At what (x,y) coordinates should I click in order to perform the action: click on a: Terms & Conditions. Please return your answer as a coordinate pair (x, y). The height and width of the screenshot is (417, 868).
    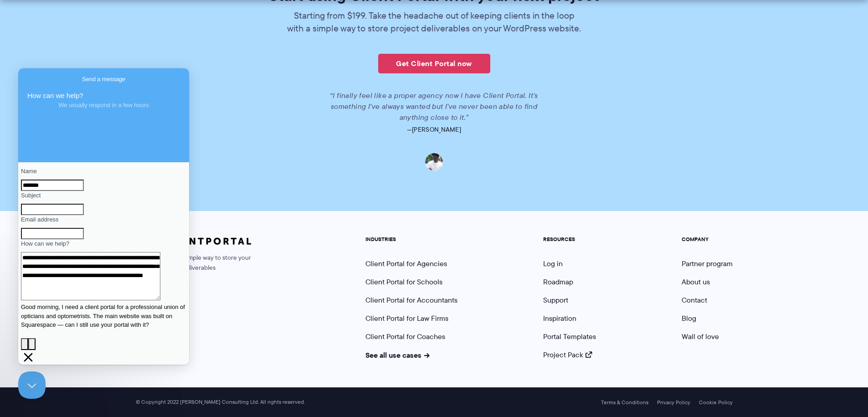
    Looking at the image, I should click on (625, 403).